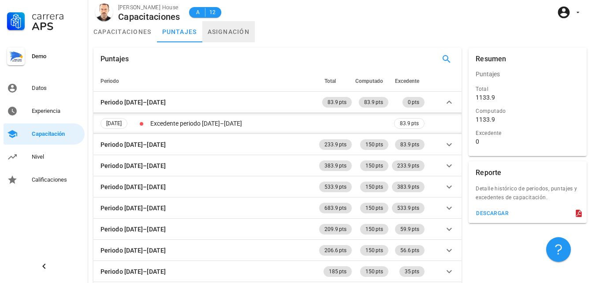 The height and width of the screenshot is (283, 592). I want to click on div: Computado, so click(527, 111).